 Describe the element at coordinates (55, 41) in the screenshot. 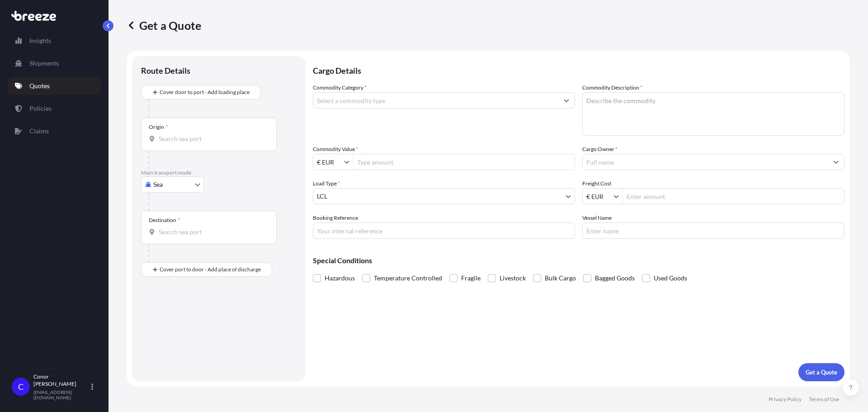

I see `a: Insights` at that location.